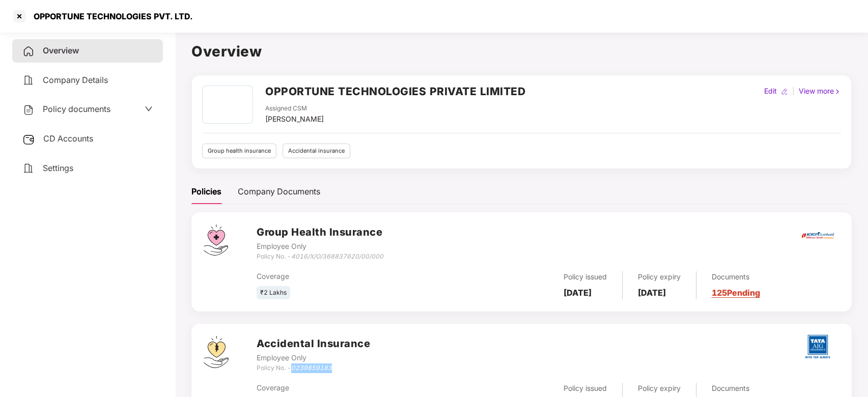  I want to click on img: rightIcon, so click(837, 92).